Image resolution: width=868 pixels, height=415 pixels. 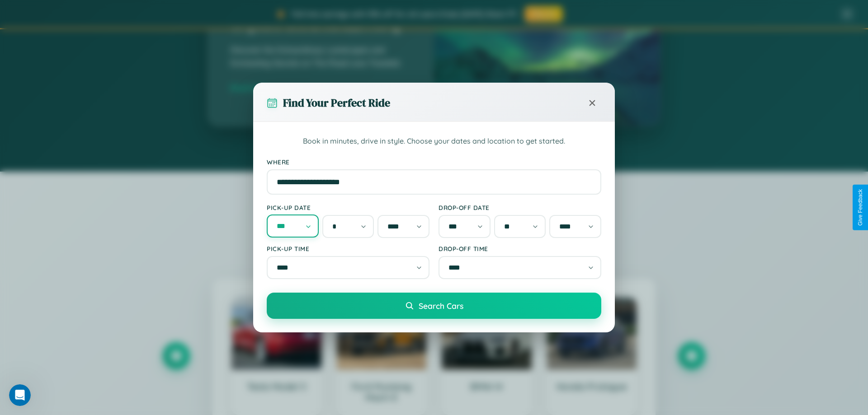 I want to click on h3: Find Your Perfect Ride, so click(x=336, y=103).